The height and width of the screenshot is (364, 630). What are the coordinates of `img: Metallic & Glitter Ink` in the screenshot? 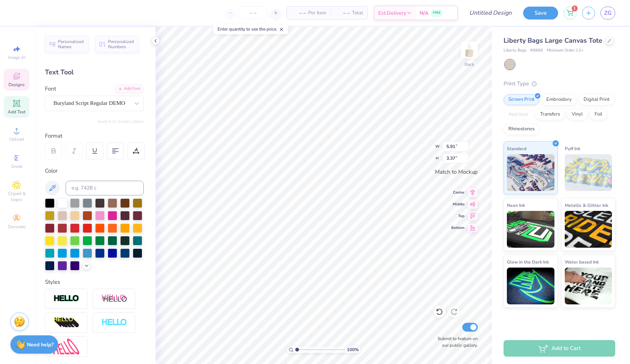 It's located at (588, 230).